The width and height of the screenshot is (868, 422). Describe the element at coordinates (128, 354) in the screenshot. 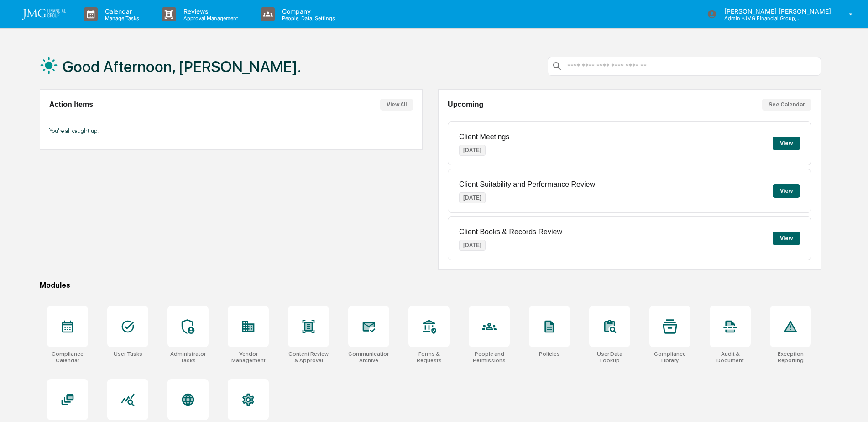

I see `div: User Tasks` at that location.